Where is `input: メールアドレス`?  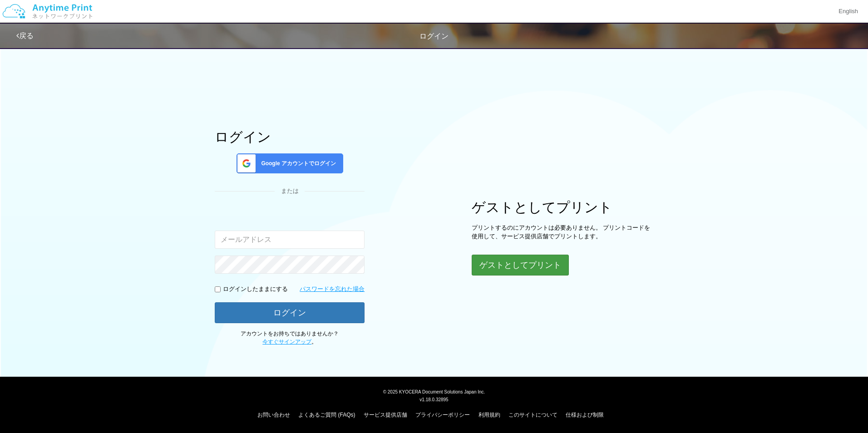 input: メールアドレス is located at coordinates (289, 240).